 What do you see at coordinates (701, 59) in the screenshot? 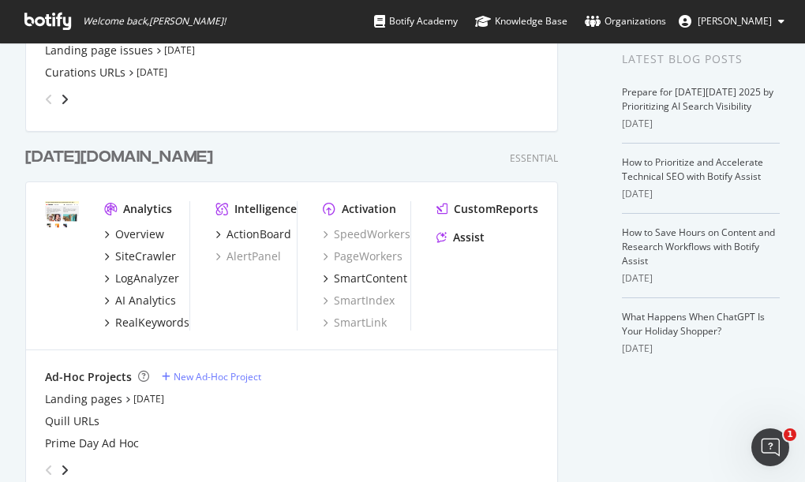
I see `div: Latest Blog Posts` at bounding box center [701, 59].